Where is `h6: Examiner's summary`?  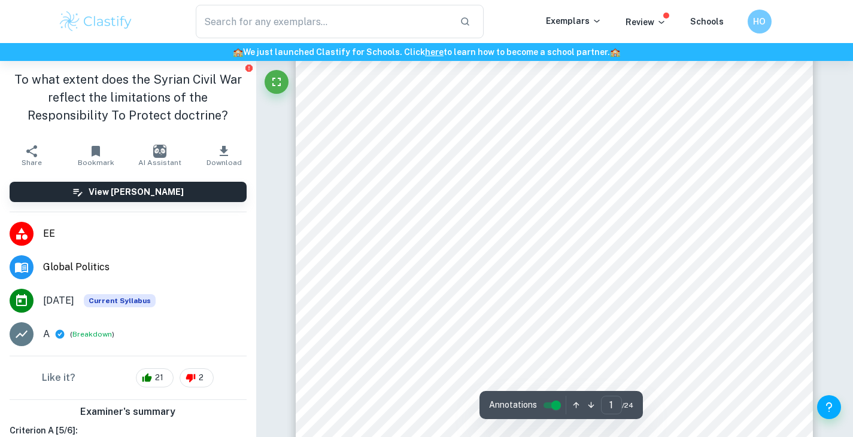 h6: Examiner's summary is located at coordinates (128, 412).